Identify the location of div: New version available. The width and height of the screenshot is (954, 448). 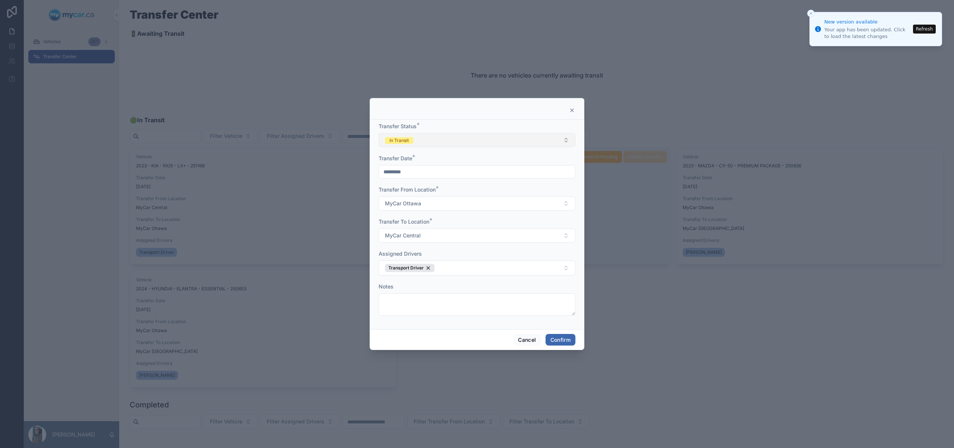
(868, 22).